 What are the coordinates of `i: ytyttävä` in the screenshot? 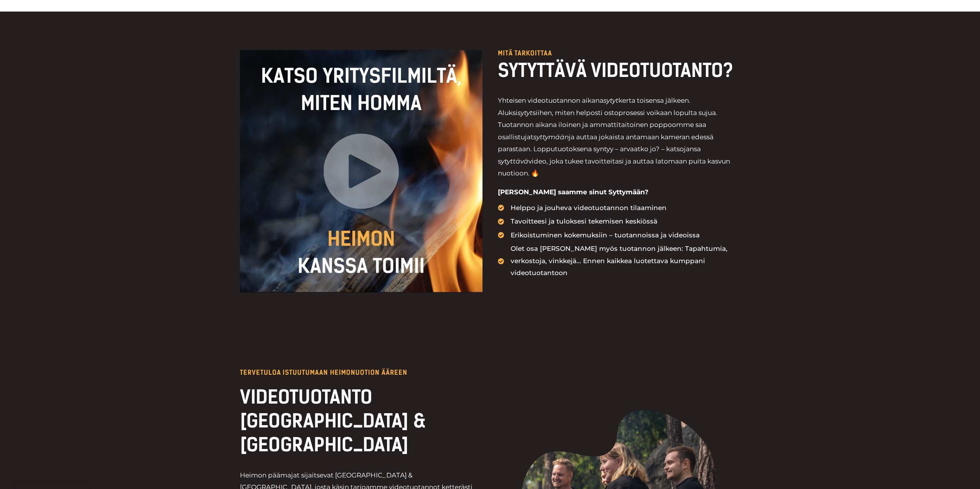 It's located at (514, 161).